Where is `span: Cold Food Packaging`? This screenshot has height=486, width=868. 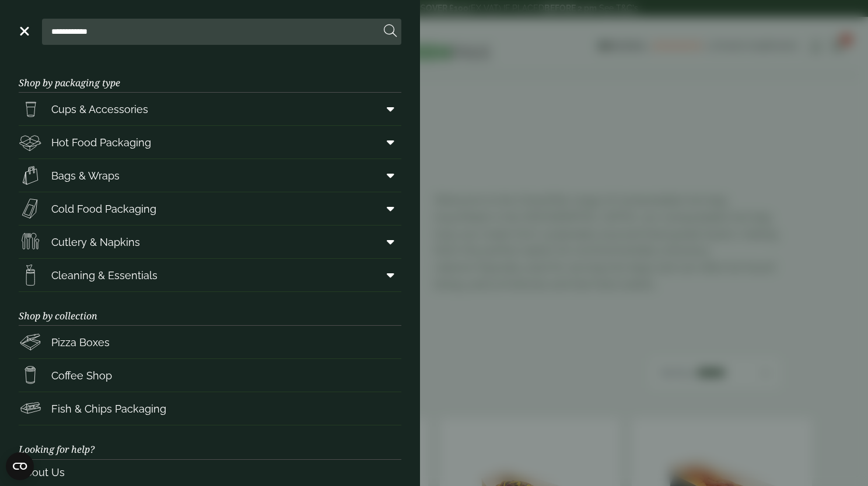 span: Cold Food Packaging is located at coordinates (104, 209).